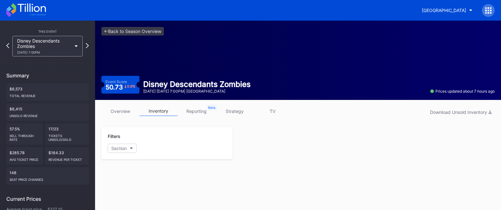 This screenshot has width=501, height=210. What do you see at coordinates (273, 111) in the screenshot?
I see `a: TV` at bounding box center [273, 111].